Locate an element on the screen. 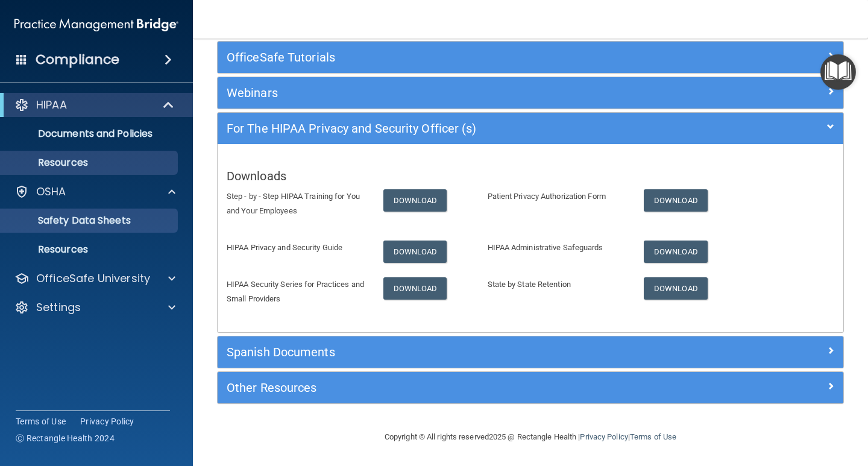 This screenshot has height=466, width=868. p: Step - by - Step HIPAA Training for You and Your Employees is located at coordinates (296, 204).